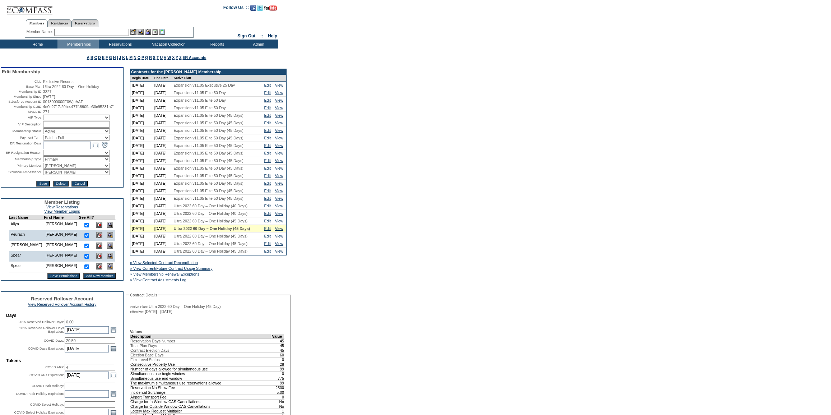 The width and height of the screenshot is (831, 415). I want to click on a: M, so click(131, 57).